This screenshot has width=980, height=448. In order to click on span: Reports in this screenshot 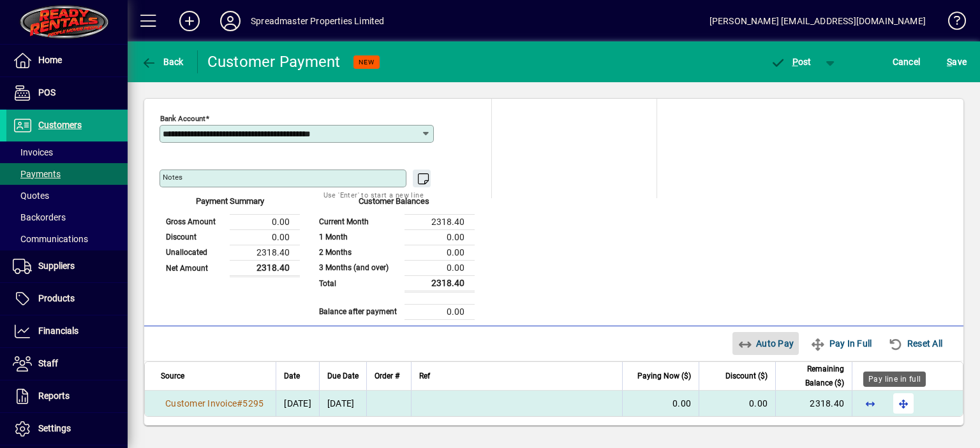, I will do `click(54, 396)`.